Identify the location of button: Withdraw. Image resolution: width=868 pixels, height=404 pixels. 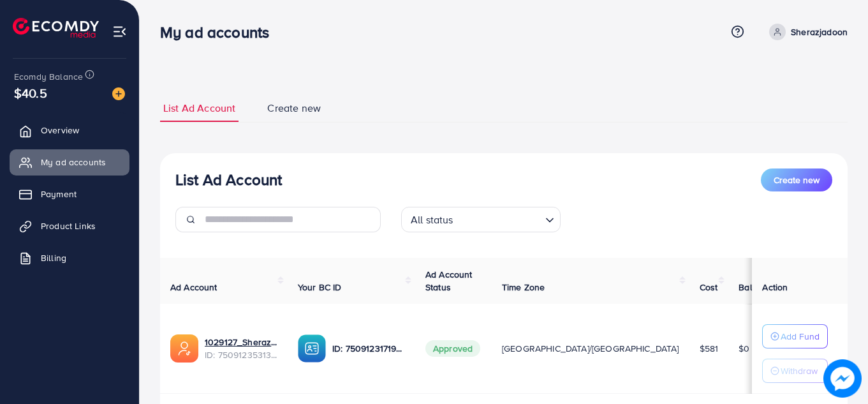
(795, 371).